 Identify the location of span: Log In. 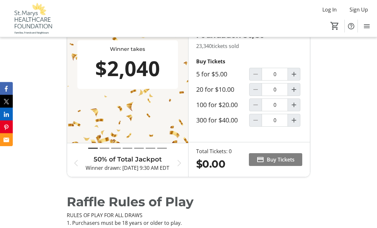
(330, 10).